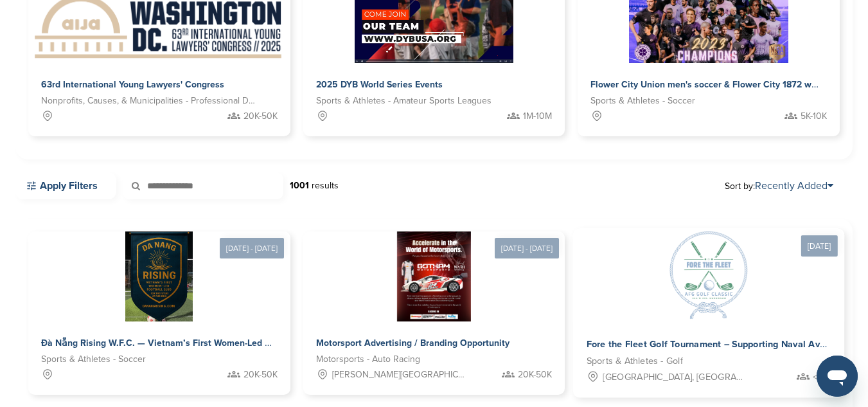  Describe the element at coordinates (325, 185) in the screenshot. I see `span: results` at that location.